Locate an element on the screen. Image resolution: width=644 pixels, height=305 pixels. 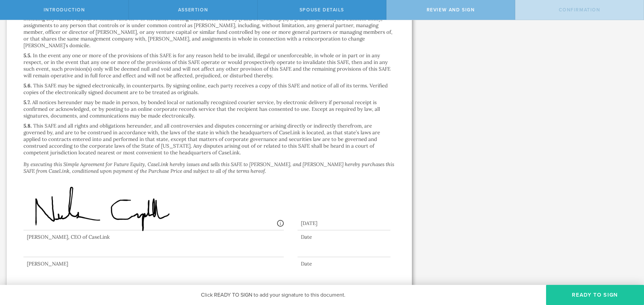
h3: 5.6. is located at coordinates (27, 86).